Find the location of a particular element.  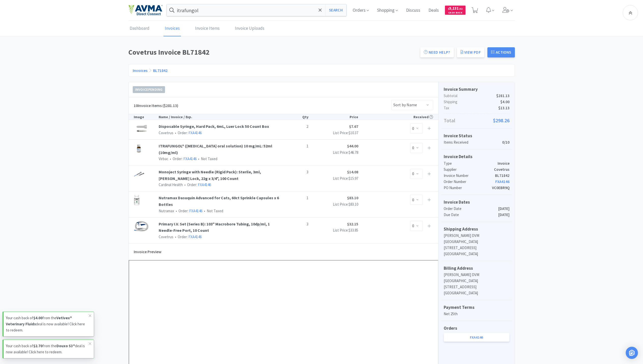

span: $298.26 is located at coordinates (501, 120).